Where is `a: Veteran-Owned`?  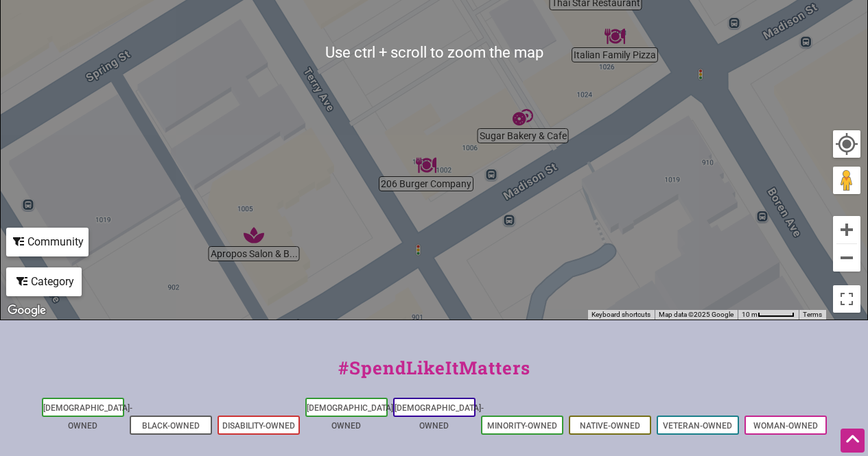 a: Veteran-Owned is located at coordinates (697, 426).